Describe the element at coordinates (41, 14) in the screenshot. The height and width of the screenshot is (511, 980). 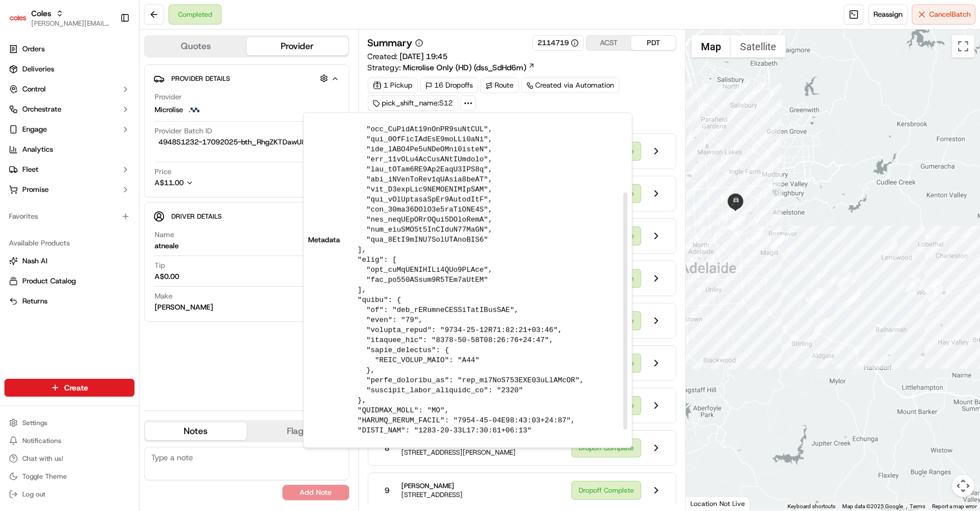
I see `span: Coles` at that location.